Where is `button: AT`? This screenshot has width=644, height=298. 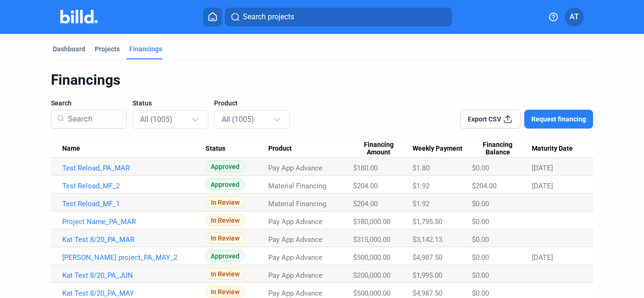
button: AT is located at coordinates (574, 17).